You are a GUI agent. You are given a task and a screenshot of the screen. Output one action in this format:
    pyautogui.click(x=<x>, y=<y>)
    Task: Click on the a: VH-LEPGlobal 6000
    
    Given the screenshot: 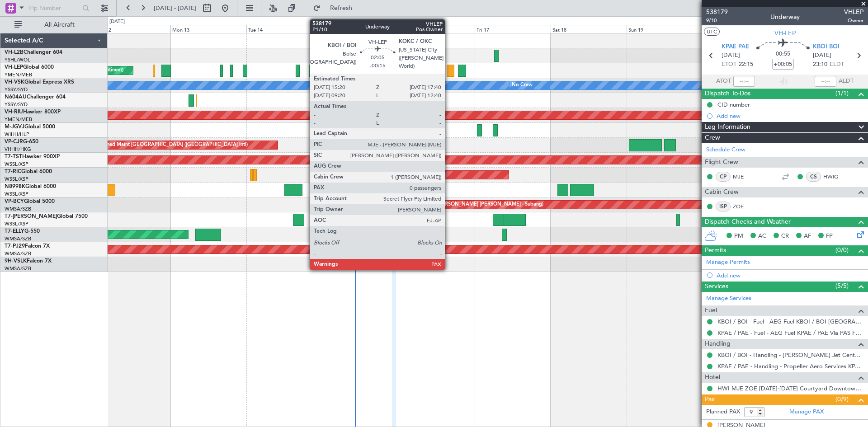 What is the action you would take?
    pyautogui.click(x=29, y=67)
    